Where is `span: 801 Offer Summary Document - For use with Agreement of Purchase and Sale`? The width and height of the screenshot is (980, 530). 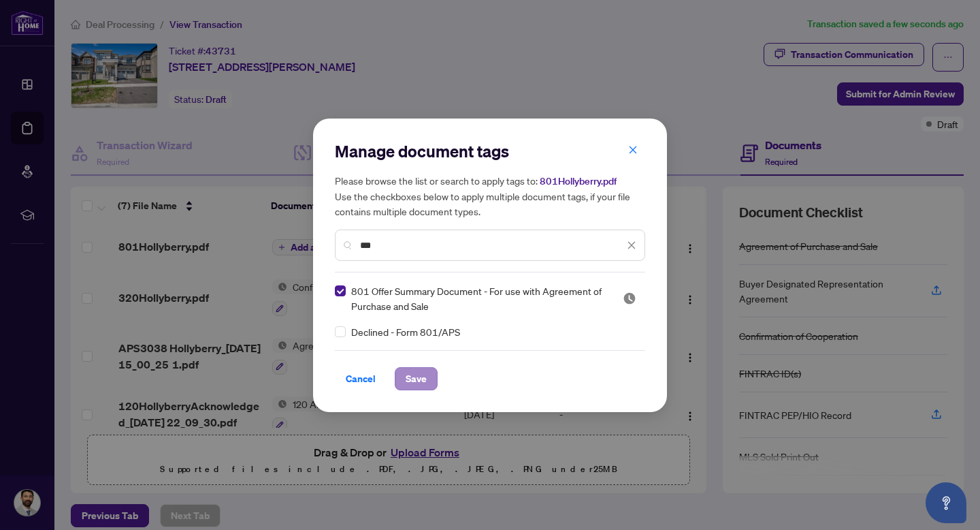 span: 801 Offer Summary Document - For use with Agreement of Purchase and Sale is located at coordinates (479, 298).